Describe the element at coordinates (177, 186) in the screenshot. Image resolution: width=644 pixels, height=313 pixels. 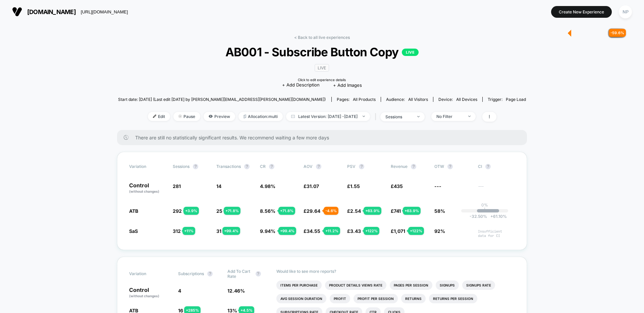
I see `span: 281` at that location.